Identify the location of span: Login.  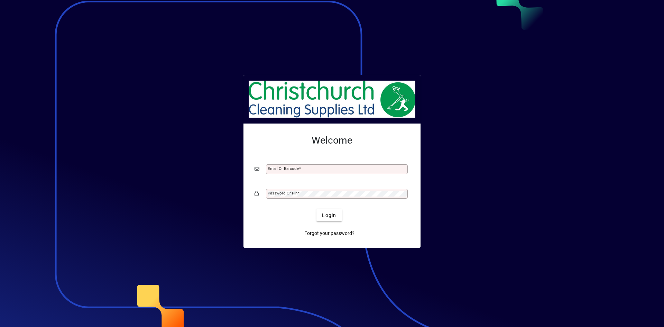
(329, 215).